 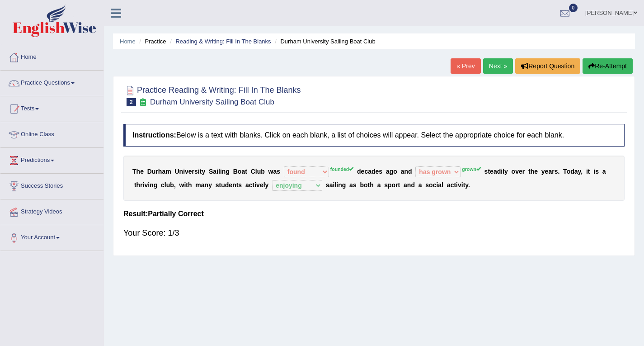 I want to click on b: p, so click(x=389, y=185).